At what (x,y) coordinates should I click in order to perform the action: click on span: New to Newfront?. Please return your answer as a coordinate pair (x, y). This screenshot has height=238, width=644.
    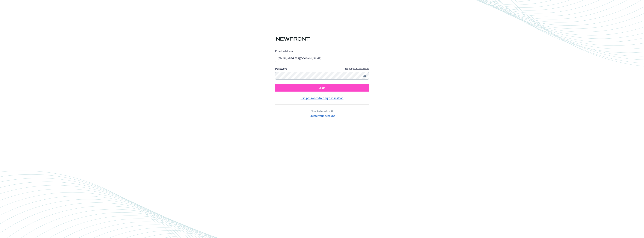
    Looking at the image, I should click on (322, 111).